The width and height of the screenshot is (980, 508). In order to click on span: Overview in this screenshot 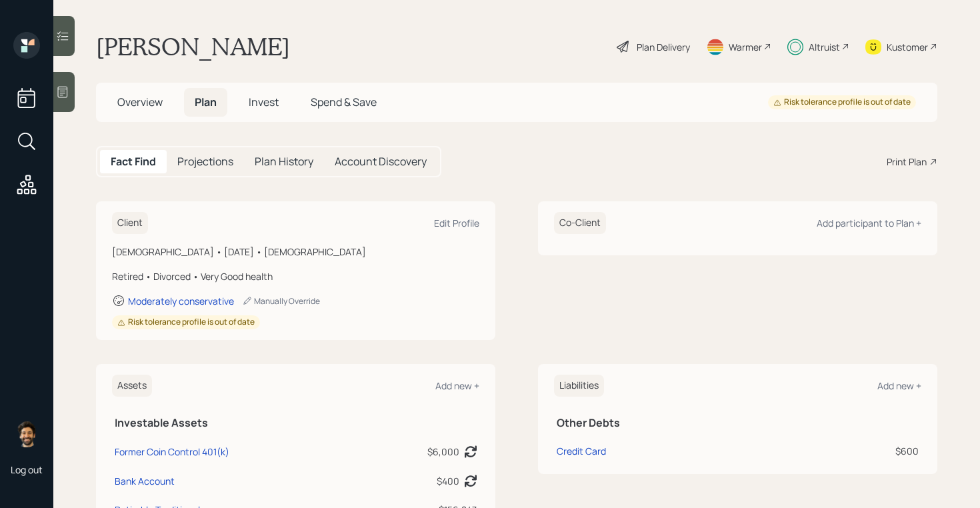, I will do `click(140, 102)`.